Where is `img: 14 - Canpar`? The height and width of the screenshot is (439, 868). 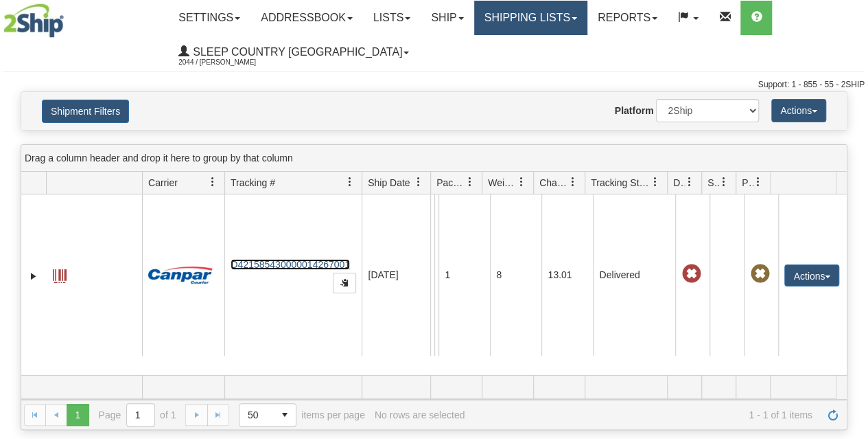 img: 14 - Canpar is located at coordinates (181, 275).